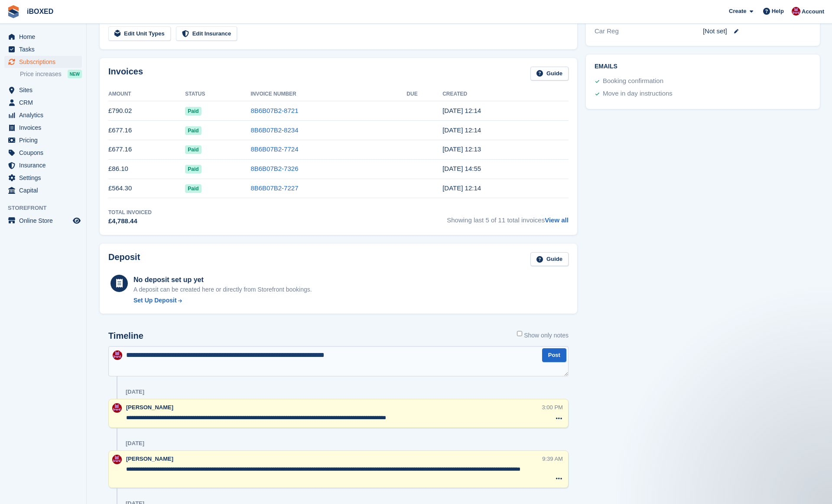 The height and width of the screenshot is (504, 832). I want to click on h2: Timeline, so click(125, 336).